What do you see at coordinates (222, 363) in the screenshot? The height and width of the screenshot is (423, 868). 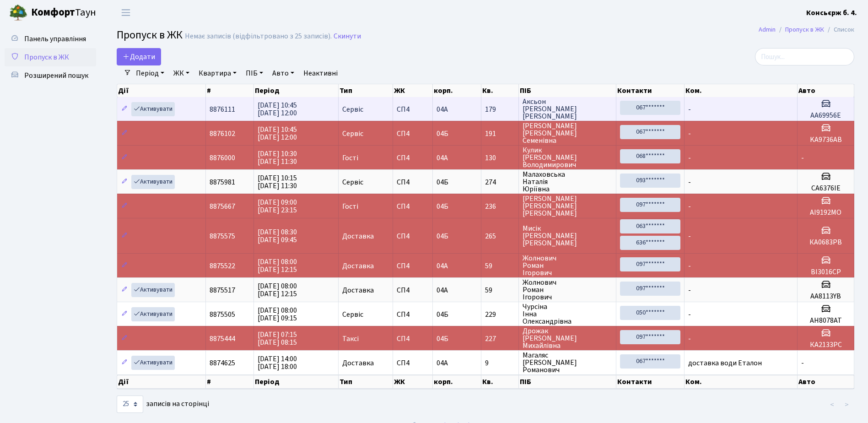 I see `span: 8874625` at bounding box center [222, 363].